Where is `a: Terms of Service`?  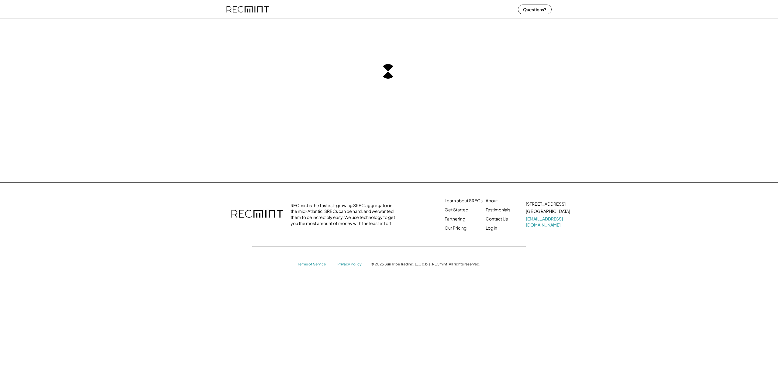 a: Terms of Service is located at coordinates (314, 264).